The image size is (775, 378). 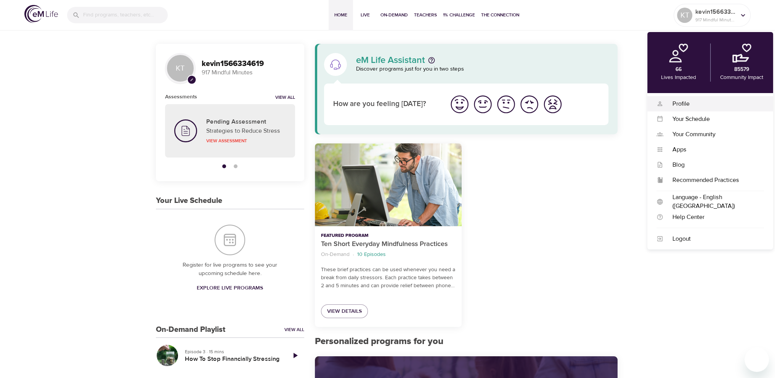 What do you see at coordinates (482, 69) in the screenshot?
I see `p: Discover programs just for you in two steps` at bounding box center [482, 69].